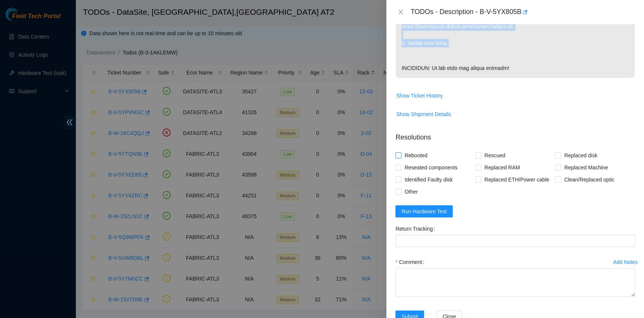  What do you see at coordinates (411, 191) in the screenshot?
I see `span: Other` at bounding box center [411, 191].